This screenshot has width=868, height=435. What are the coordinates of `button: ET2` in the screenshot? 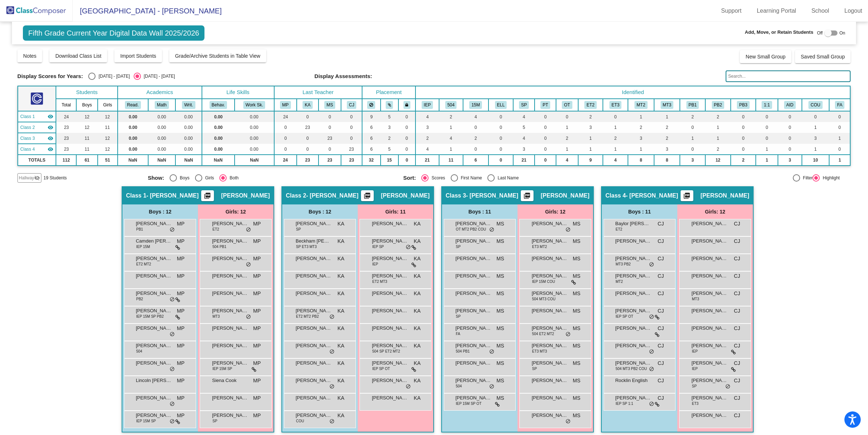 It's located at (591, 105).